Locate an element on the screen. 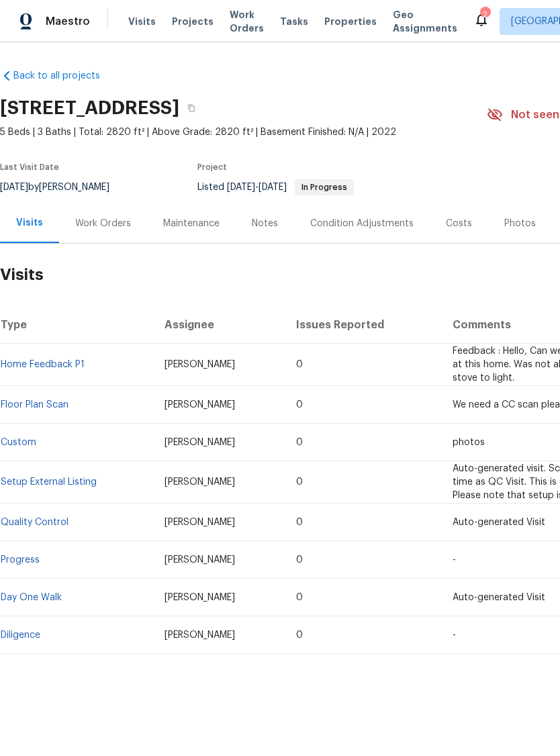 The width and height of the screenshot is (560, 756). span: Project is located at coordinates (212, 167).